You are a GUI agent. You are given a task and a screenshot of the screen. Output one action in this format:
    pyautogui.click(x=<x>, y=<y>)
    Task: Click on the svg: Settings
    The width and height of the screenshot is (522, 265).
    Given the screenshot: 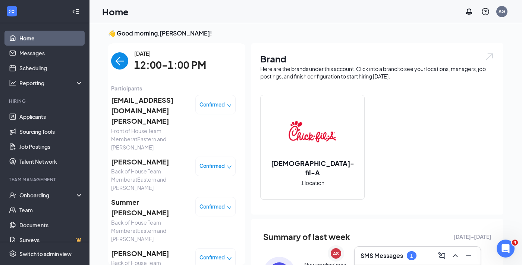 What is the action you would take?
    pyautogui.click(x=13, y=253)
    